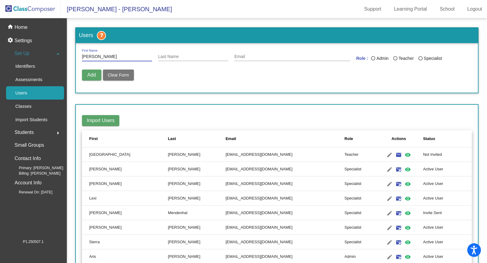 This screenshot has width=487, height=263. Describe the element at coordinates (29, 145) in the screenshot. I see `p: Small Groups` at that location.